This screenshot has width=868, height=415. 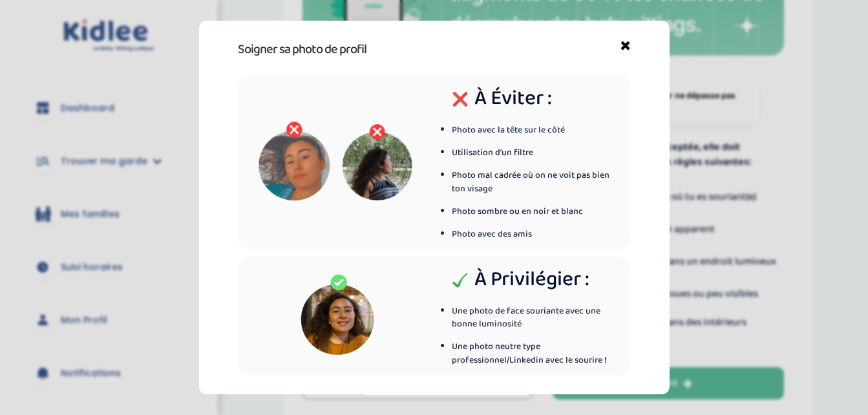 I want to click on img: check_green.png, so click(x=460, y=280).